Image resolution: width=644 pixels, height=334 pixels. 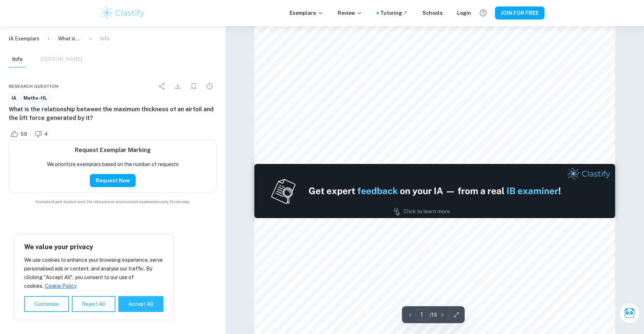 I want to click on div: Share, so click(x=162, y=86).